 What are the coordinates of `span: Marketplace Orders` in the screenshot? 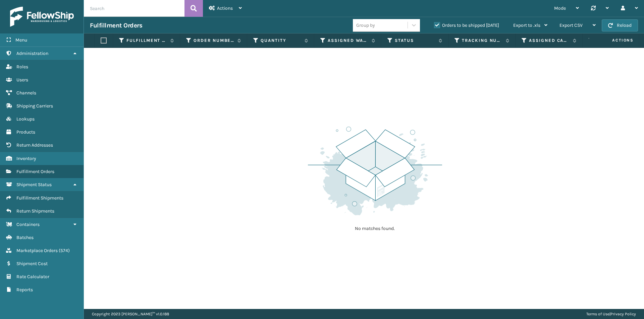 It's located at (37, 251).